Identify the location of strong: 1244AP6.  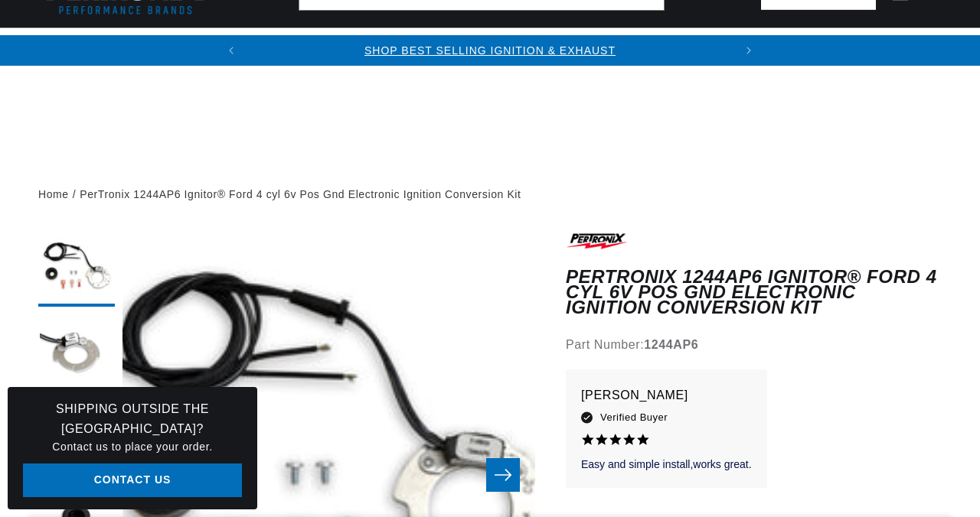
(671, 344).